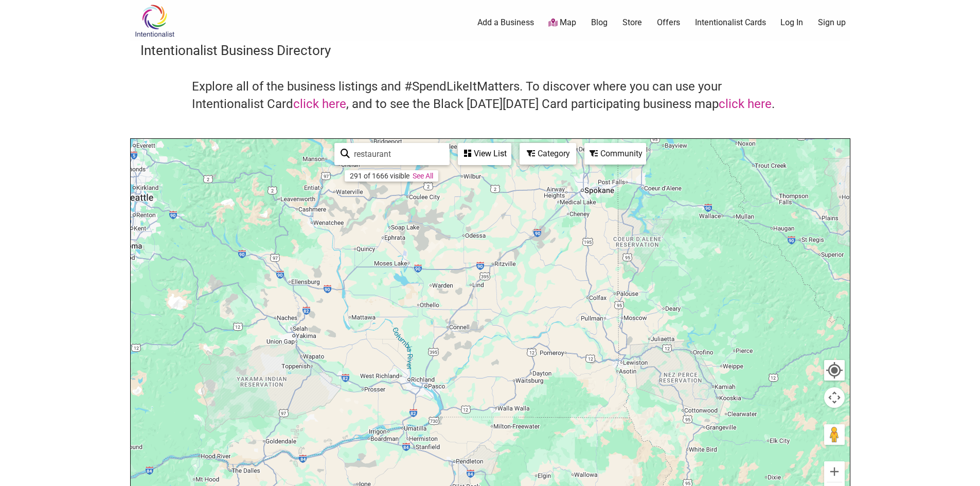 The width and height of the screenshot is (980, 486). Describe the element at coordinates (490, 95) in the screenshot. I see `h4: Explore all of the business listings and #SpendLikeItMatters. To discover where you can use your ...` at that location.